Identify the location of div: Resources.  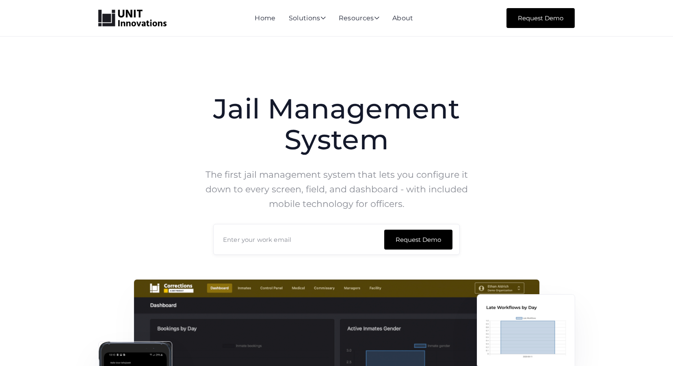
(359, 19).